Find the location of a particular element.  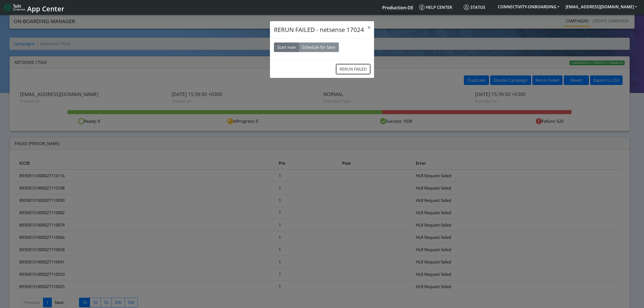

div: Basic example is located at coordinates (306, 47).